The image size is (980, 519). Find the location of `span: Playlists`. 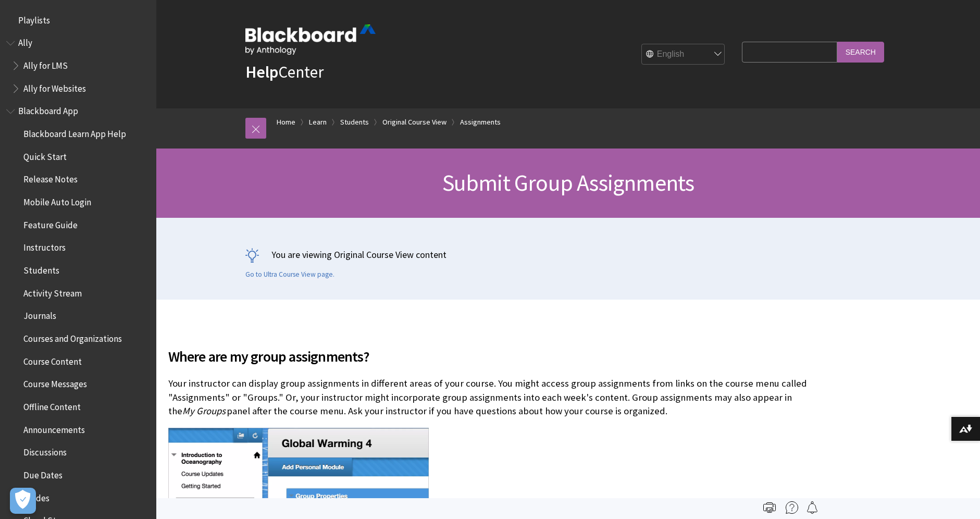

span: Playlists is located at coordinates (34, 18).